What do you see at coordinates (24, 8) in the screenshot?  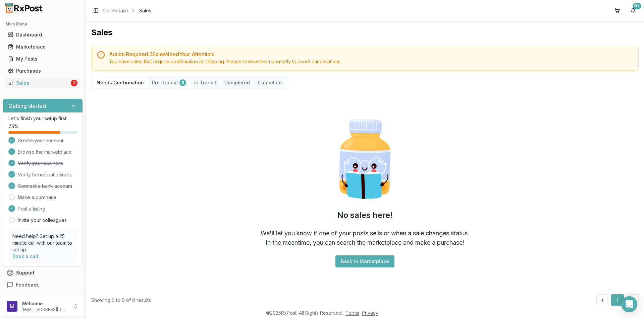 I see `img: RxPost Logo` at bounding box center [24, 8].